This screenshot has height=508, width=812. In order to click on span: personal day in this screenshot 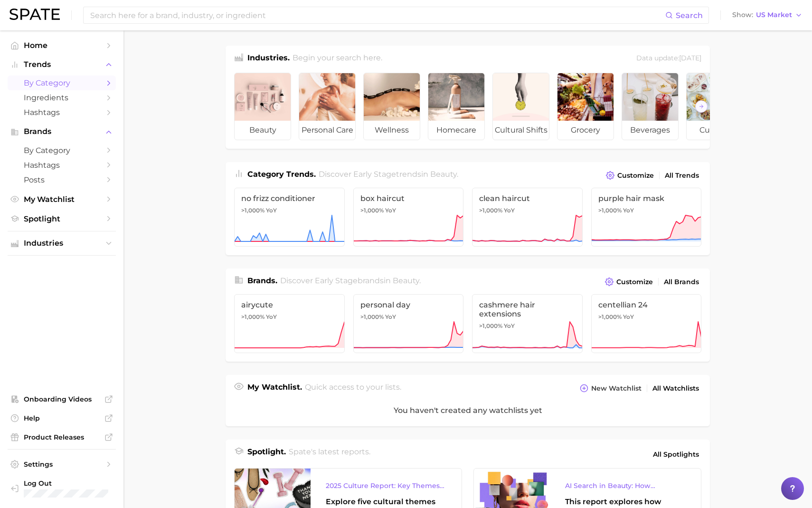, I will do `click(408, 304)`.